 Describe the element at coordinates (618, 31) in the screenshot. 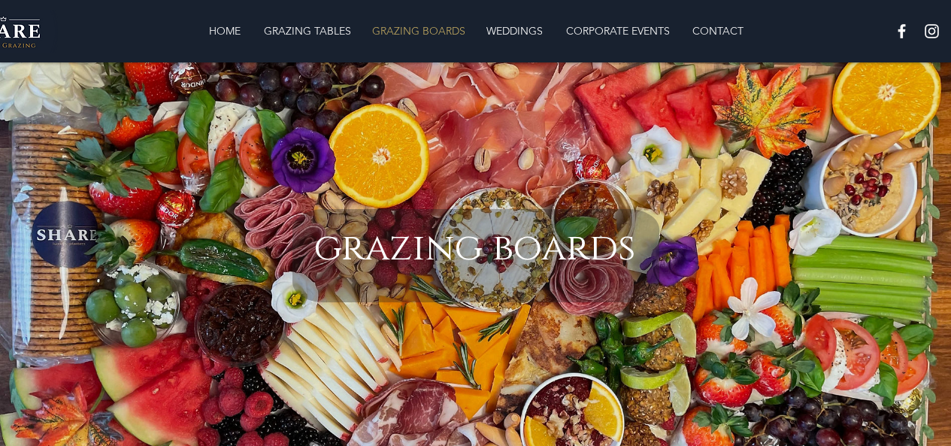

I see `a: CORPORATE EVENTS` at that location.